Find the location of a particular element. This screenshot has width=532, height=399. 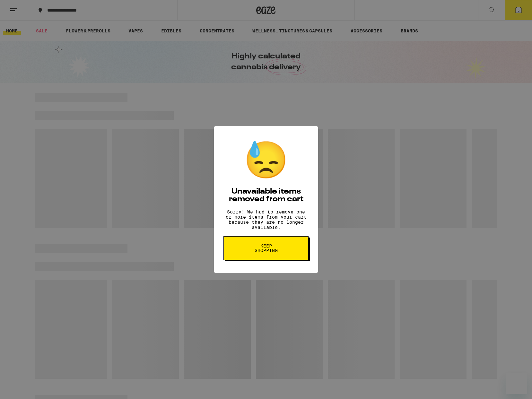

h2: Unavailable items removed from cart is located at coordinates (266, 195).